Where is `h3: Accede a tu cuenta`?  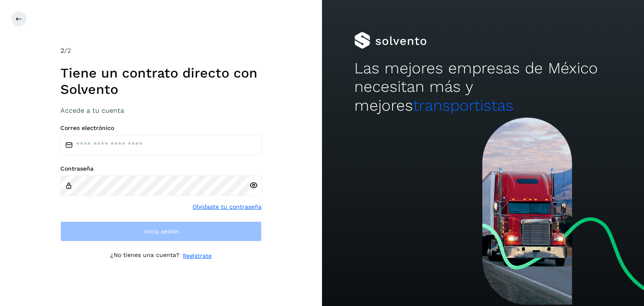 h3: Accede a tu cuenta is located at coordinates (161, 110).